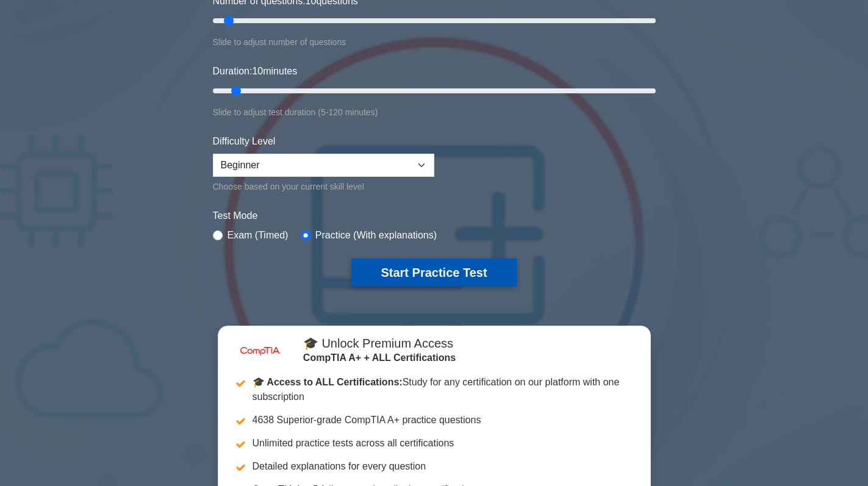 The image size is (868, 486). Describe the element at coordinates (434, 42) in the screenshot. I see `div: Slide to adjust number of questions` at that location.